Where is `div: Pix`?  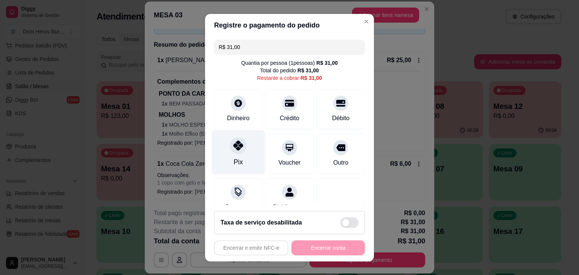
div: Pix is located at coordinates (238, 162).